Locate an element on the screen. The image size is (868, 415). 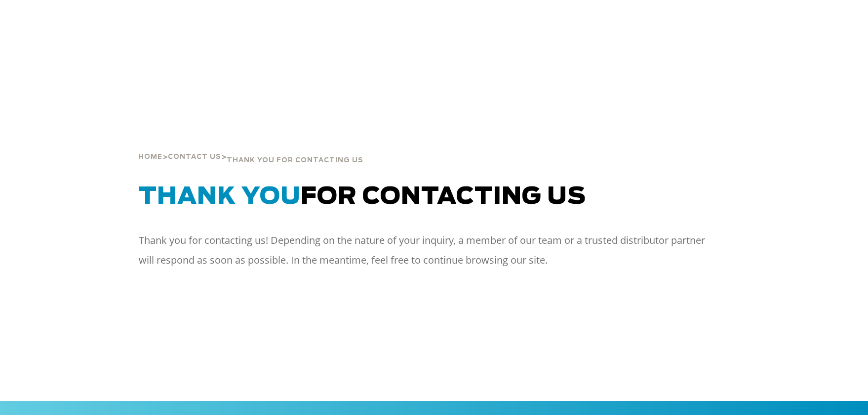
span: for Contacting Us is located at coordinates (362, 197).